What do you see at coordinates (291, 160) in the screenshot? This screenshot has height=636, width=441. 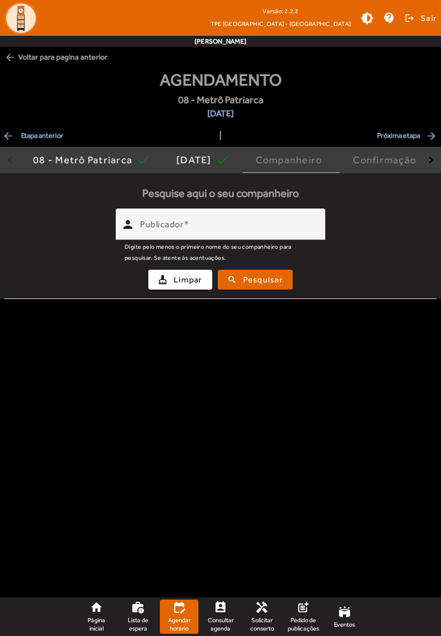 I see `div: Companheiro` at bounding box center [291, 160].